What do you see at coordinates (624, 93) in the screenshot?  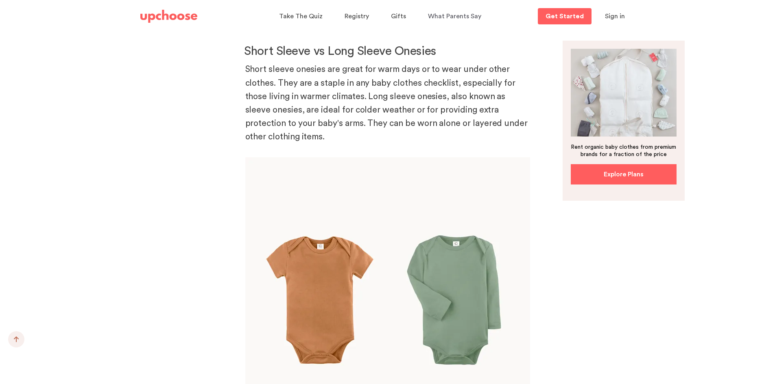 I see `img: baby clothing packed into a bag` at bounding box center [624, 93].